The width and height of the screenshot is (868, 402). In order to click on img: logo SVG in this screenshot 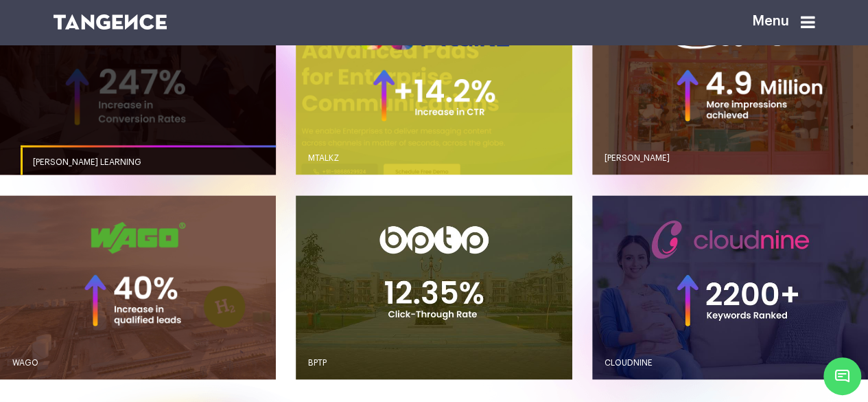, I will do `click(111, 22)`.